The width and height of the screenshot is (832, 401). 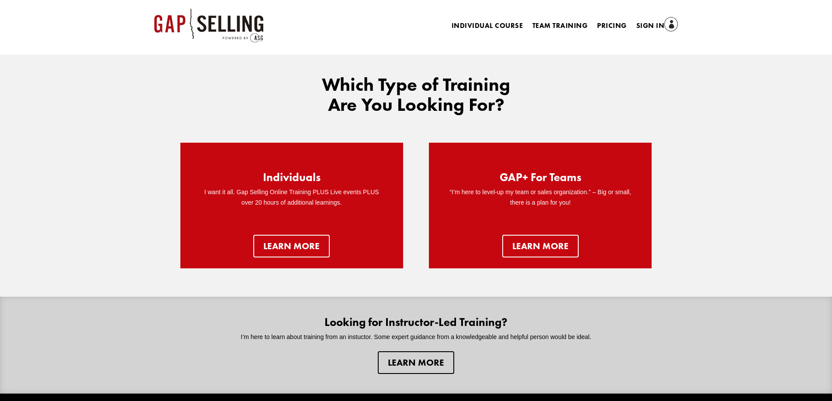 I want to click on p: I want it all. Gap Selling Online Training PLUS Live events PLUS over 20 hours of additional lear..., so click(x=292, y=198).